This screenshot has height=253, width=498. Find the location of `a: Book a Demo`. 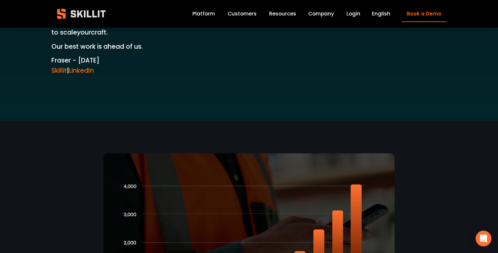

a: Book a Demo is located at coordinates (424, 14).